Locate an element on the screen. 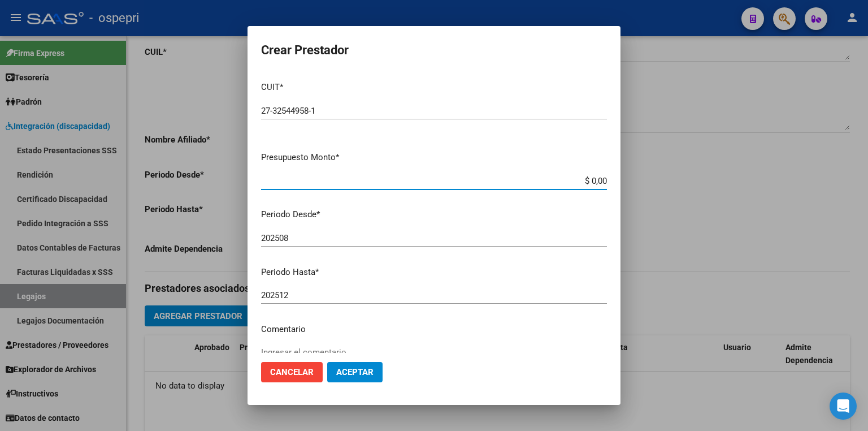 Image resolution: width=868 pixels, height=431 pixels. p: CUIT is located at coordinates (434, 87).